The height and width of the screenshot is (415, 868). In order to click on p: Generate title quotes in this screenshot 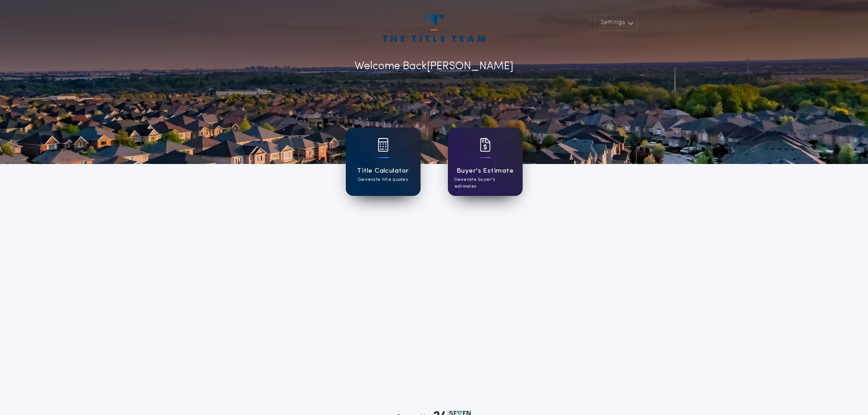, I will do `click(382, 179)`.